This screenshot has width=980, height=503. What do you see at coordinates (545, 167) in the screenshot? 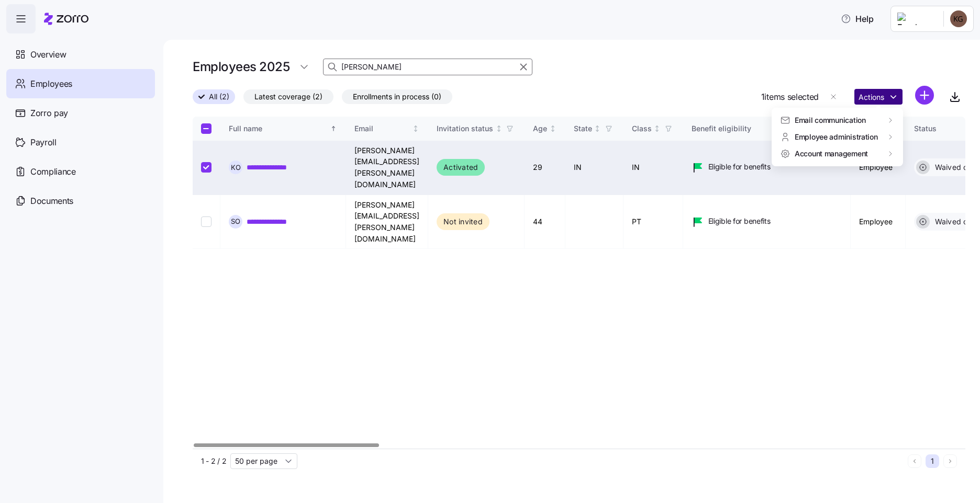
I see `td: 29` at bounding box center [545, 167].